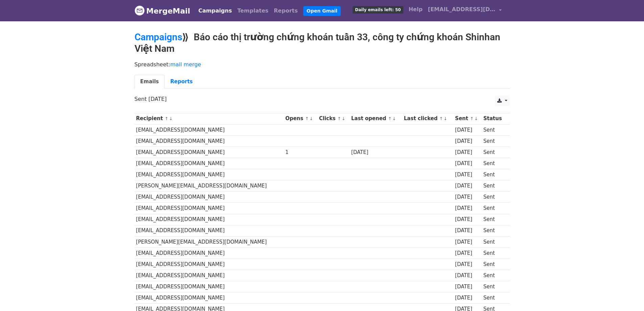 The width and height of the screenshot is (644, 311). What do you see at coordinates (416, 10) in the screenshot?
I see `a: Help` at bounding box center [416, 10].